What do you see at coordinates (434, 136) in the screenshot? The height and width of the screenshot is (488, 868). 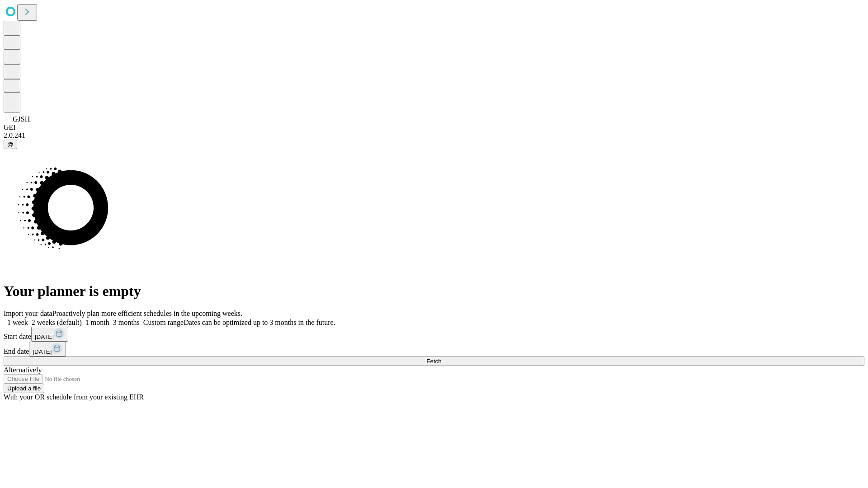 I see `div: 2.0.241` at bounding box center [434, 136].